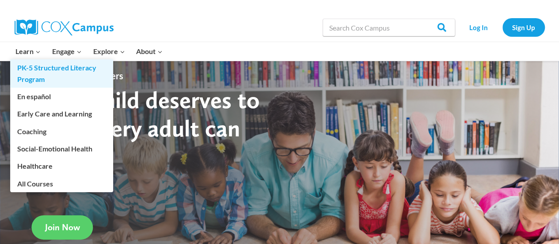 Image resolution: width=559 pixels, height=244 pixels. What do you see at coordinates (61, 183) in the screenshot?
I see `a: All Courses` at bounding box center [61, 183].